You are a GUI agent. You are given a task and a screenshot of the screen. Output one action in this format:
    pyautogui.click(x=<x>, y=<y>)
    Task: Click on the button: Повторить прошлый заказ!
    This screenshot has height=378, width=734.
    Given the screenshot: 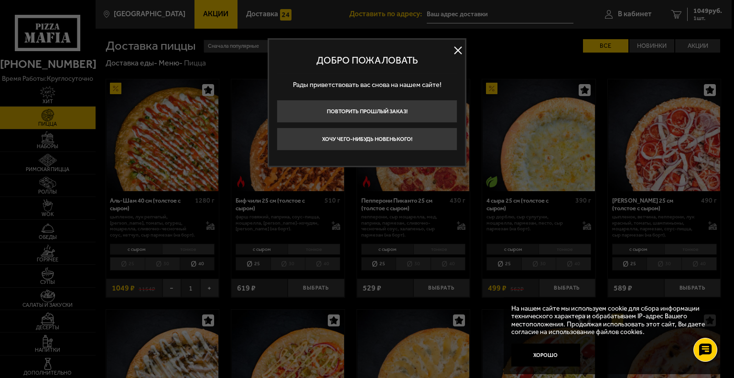 What is the action you would take?
    pyautogui.click(x=367, y=111)
    